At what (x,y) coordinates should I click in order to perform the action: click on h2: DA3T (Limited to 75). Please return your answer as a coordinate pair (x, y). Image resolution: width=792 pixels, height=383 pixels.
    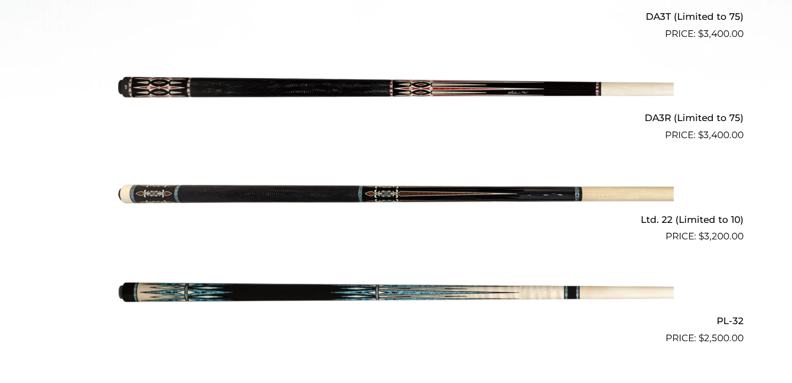
    Looking at the image, I should click on (396, 16).